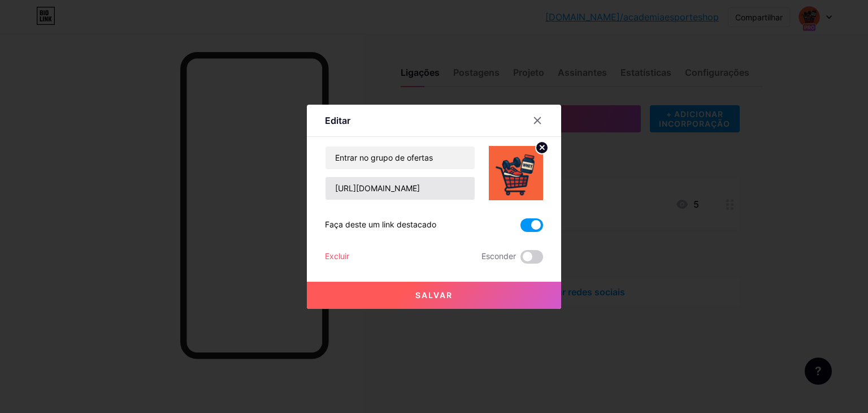  What do you see at coordinates (380, 224) in the screenshot?
I see `font: Faça deste um link destacado` at bounding box center [380, 224].